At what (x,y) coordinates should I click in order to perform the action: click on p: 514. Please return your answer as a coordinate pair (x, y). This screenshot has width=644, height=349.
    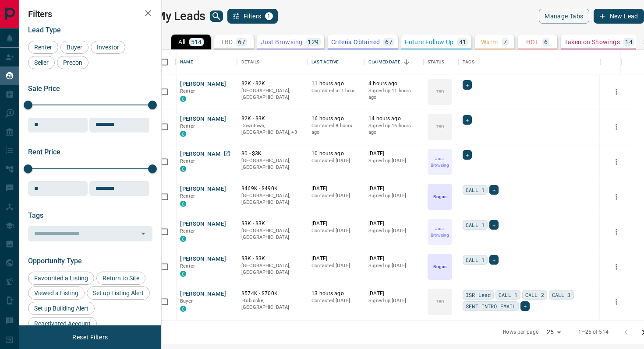
    Looking at the image, I should click on (197, 42).